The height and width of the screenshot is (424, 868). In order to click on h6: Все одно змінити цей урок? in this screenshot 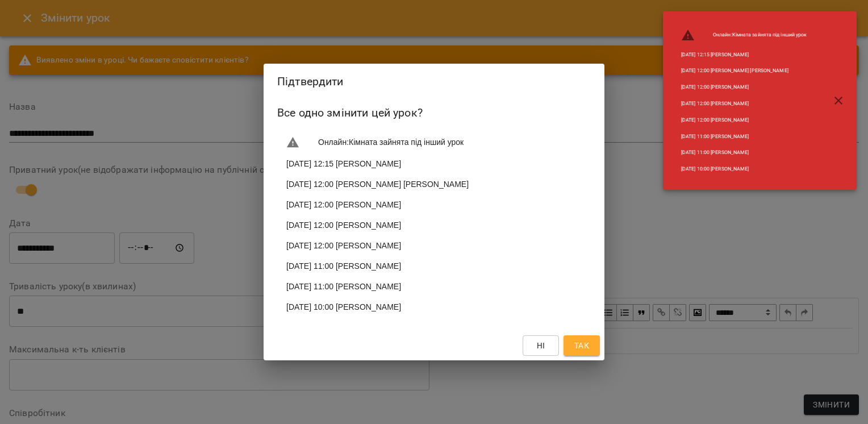, I will do `click(434, 113)`.